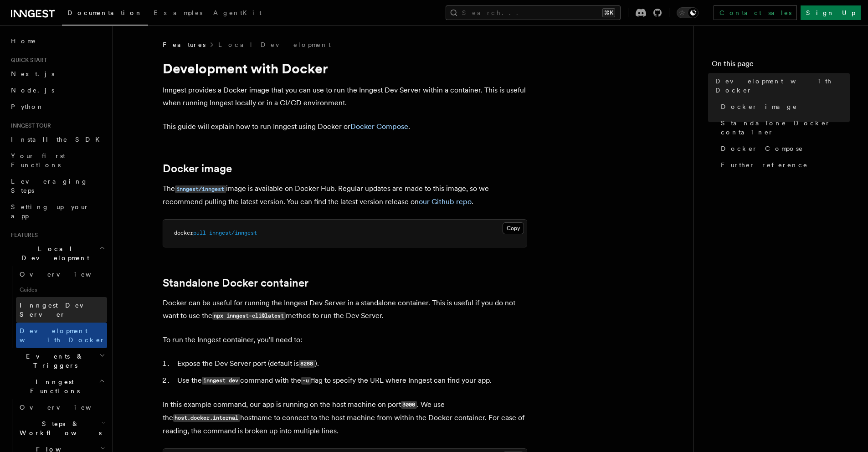 The height and width of the screenshot is (452, 868). What do you see at coordinates (33, 90) in the screenshot?
I see `span: Node.js` at bounding box center [33, 90].